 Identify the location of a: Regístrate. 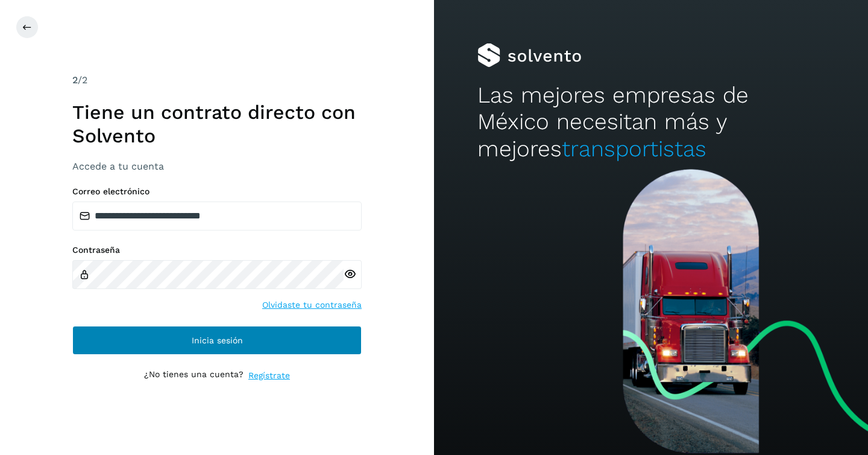
(269, 375).